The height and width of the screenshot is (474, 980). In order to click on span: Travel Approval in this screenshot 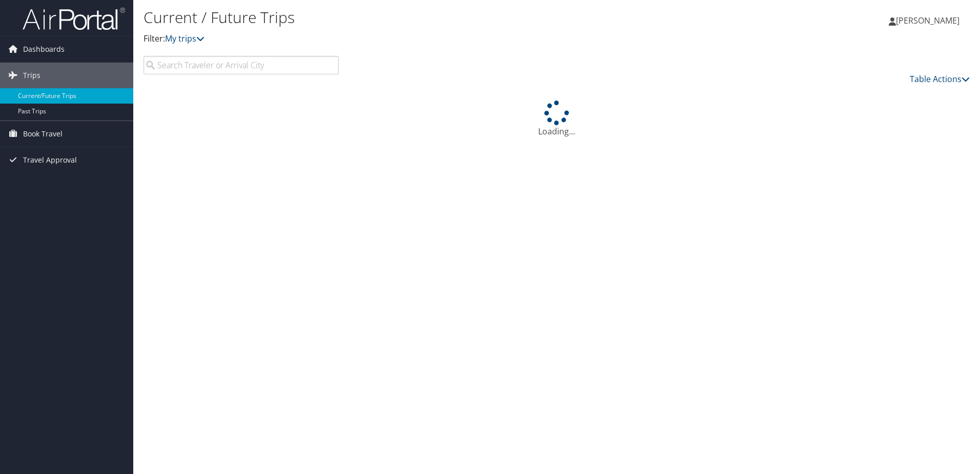, I will do `click(49, 160)`.